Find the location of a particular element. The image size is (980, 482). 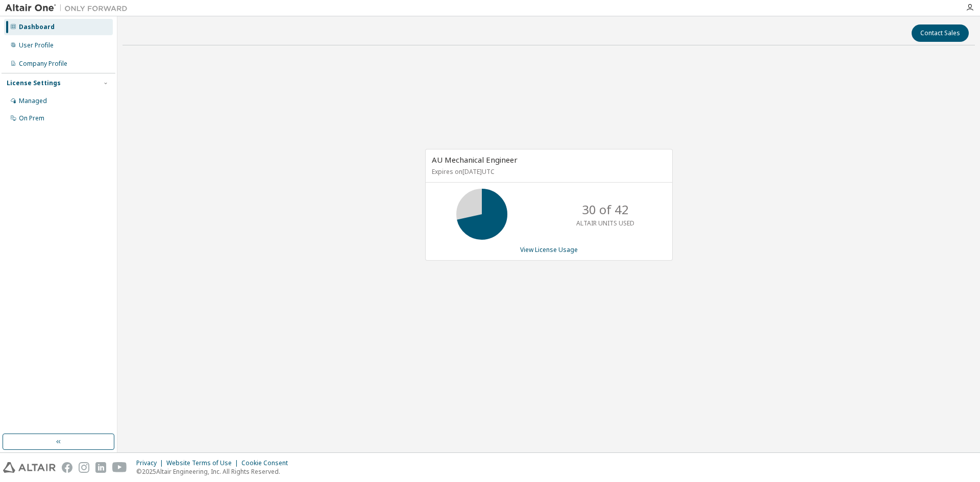

img: instagram.svg is located at coordinates (84, 467).